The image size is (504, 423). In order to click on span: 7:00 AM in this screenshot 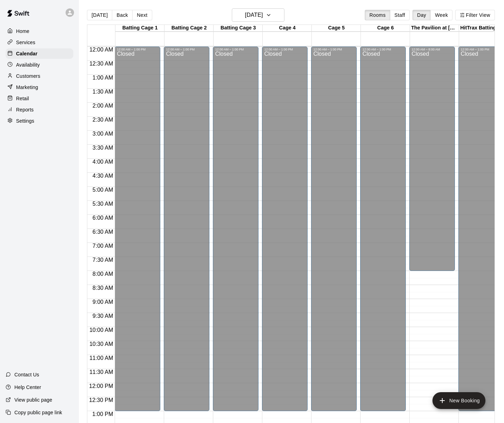, I will do `click(102, 246)`.